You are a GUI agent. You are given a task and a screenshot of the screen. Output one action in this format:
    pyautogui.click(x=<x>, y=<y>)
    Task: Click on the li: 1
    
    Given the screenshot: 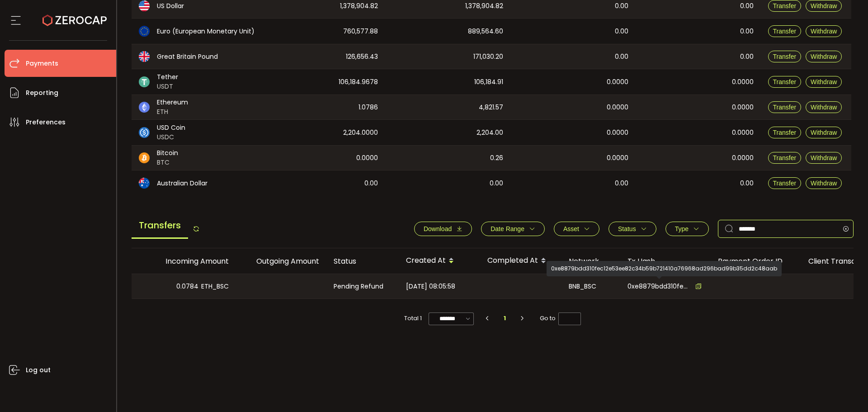 What is the action you would take?
    pyautogui.click(x=506, y=319)
    